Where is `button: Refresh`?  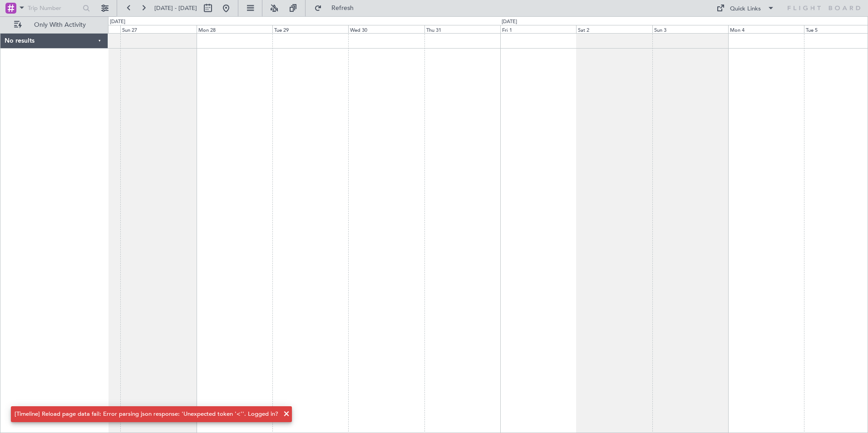 button: Refresh is located at coordinates (337, 8).